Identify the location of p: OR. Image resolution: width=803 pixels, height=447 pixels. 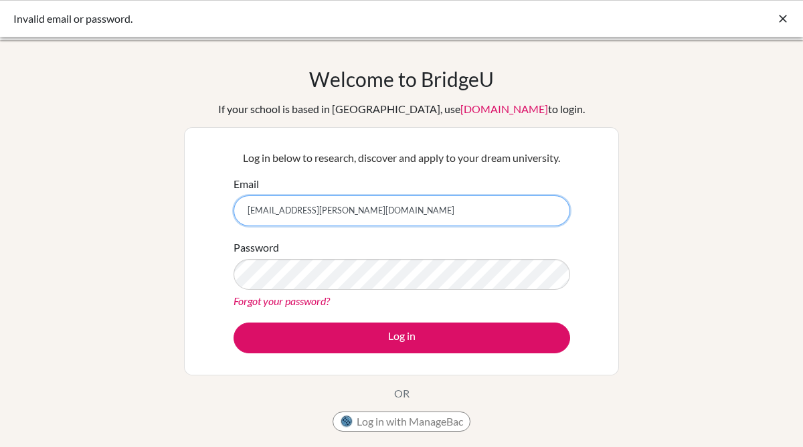
(402, 394).